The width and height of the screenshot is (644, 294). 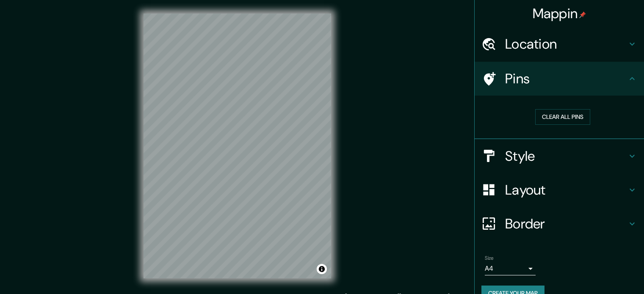 What do you see at coordinates (566, 224) in the screenshot?
I see `h4: Border` at bounding box center [566, 224].